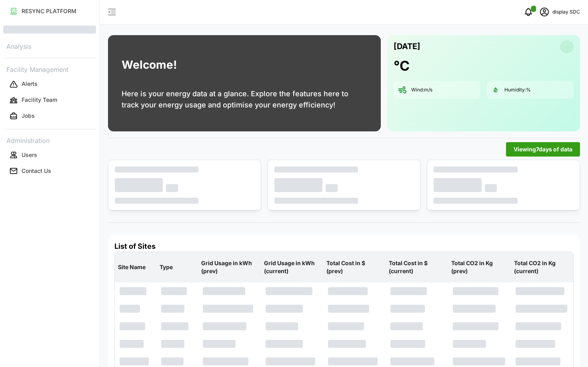 This screenshot has width=588, height=367. I want to click on p: Type, so click(177, 268).